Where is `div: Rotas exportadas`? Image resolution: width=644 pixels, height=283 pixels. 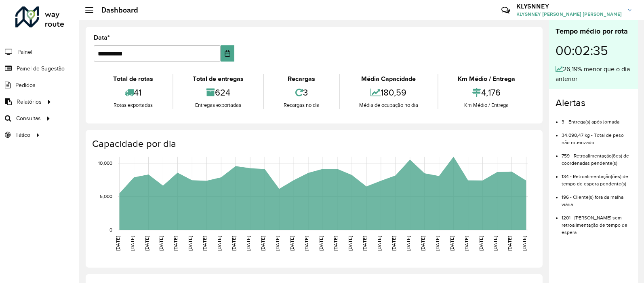 div: Rotas exportadas is located at coordinates (133, 105).